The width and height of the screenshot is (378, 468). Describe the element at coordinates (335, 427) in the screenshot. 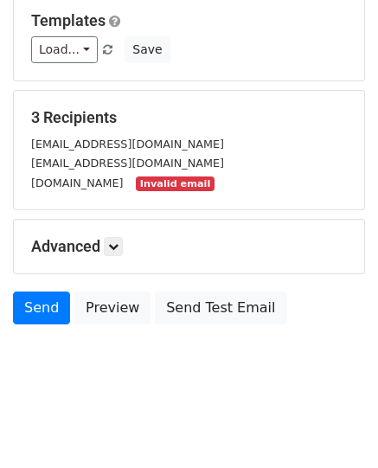

I see `div: Chat Widget` at that location.